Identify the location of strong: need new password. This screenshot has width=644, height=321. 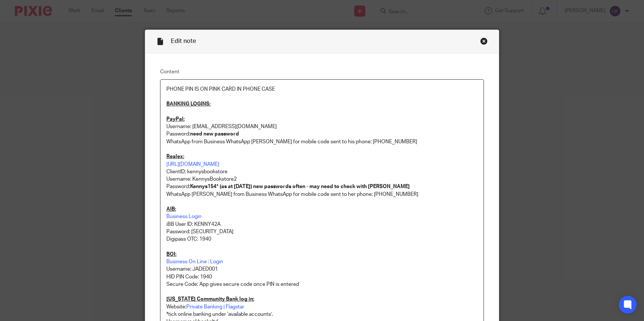
(215, 134).